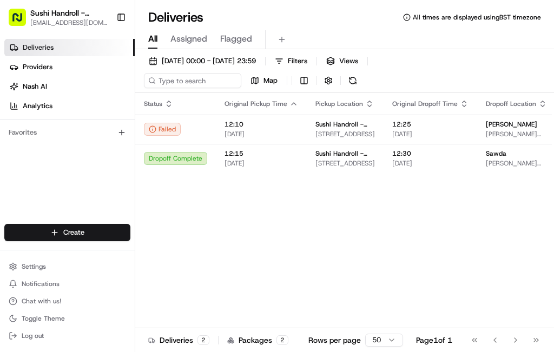  Describe the element at coordinates (434, 340) in the screenshot. I see `div: Page 1 of 1` at that location.